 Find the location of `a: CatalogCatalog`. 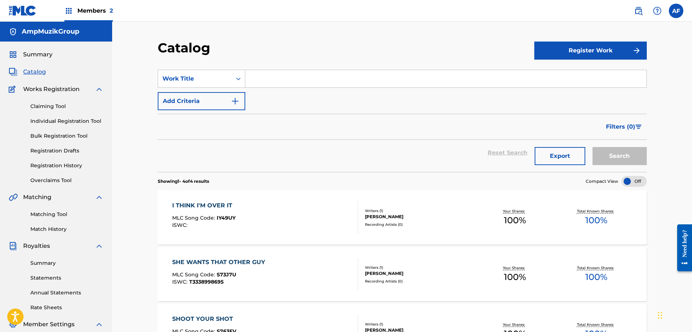

a: CatalogCatalog is located at coordinates (27, 72).